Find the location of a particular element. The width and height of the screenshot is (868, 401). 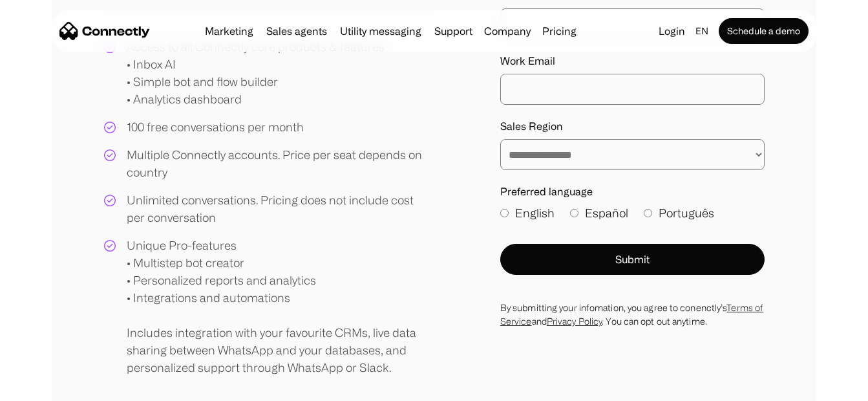

input: Español is located at coordinates (574, 213).